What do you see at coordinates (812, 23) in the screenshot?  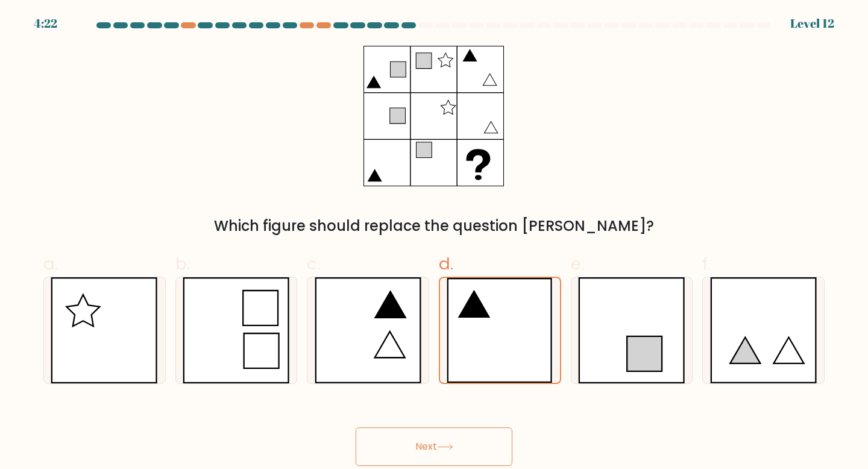 I see `div: Level 12` at bounding box center [812, 23].